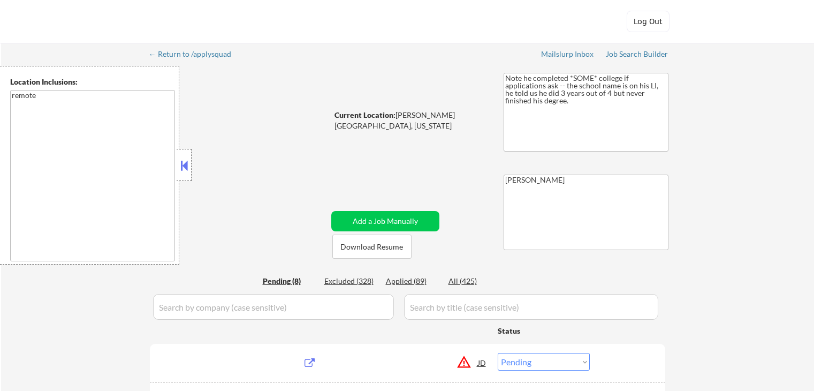 The height and width of the screenshot is (391, 814). Describe the element at coordinates (464, 362) in the screenshot. I see `button: warning_amber` at that location.